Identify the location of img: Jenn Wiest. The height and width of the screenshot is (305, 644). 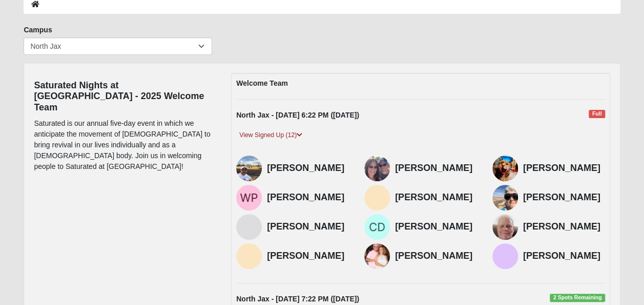
(505, 168).